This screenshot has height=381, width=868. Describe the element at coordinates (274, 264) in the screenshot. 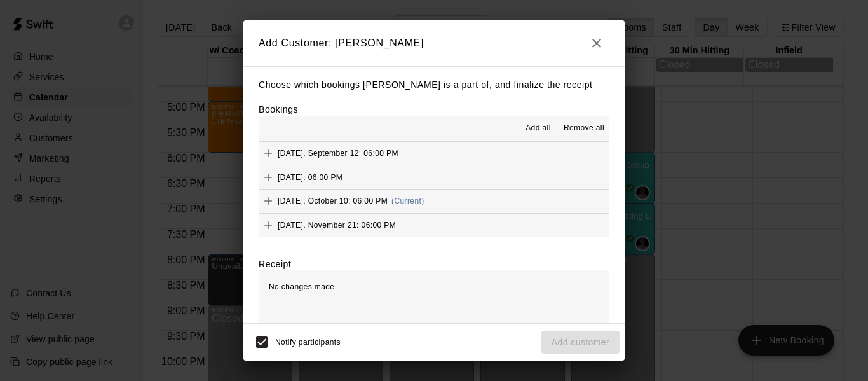

I see `label: Receipt` at that location.